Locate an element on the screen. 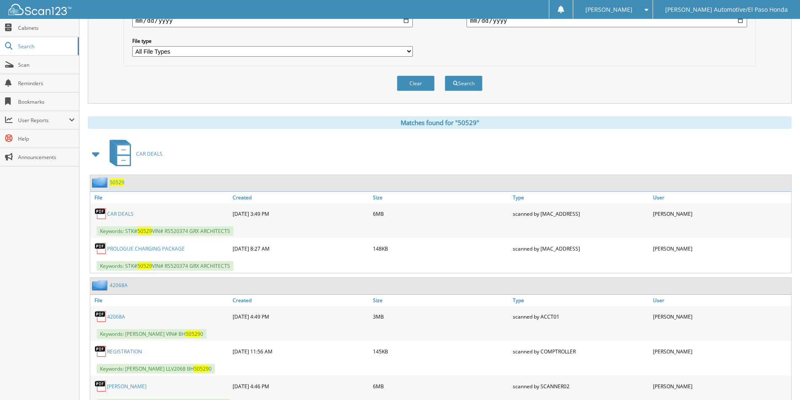 The width and height of the screenshot is (800, 400). span: Scan is located at coordinates (46, 65).